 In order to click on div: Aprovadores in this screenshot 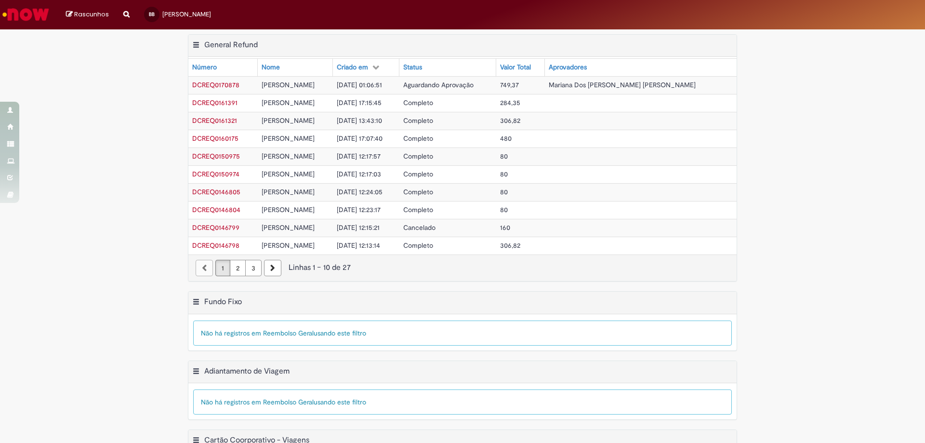, I will do `click(568, 67)`.